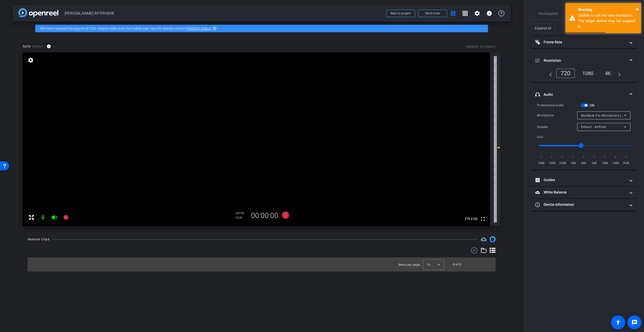 This screenshot has height=332, width=644. What do you see at coordinates (618, 322) in the screenshot?
I see `mat-icon: accessibility` at bounding box center [618, 322].